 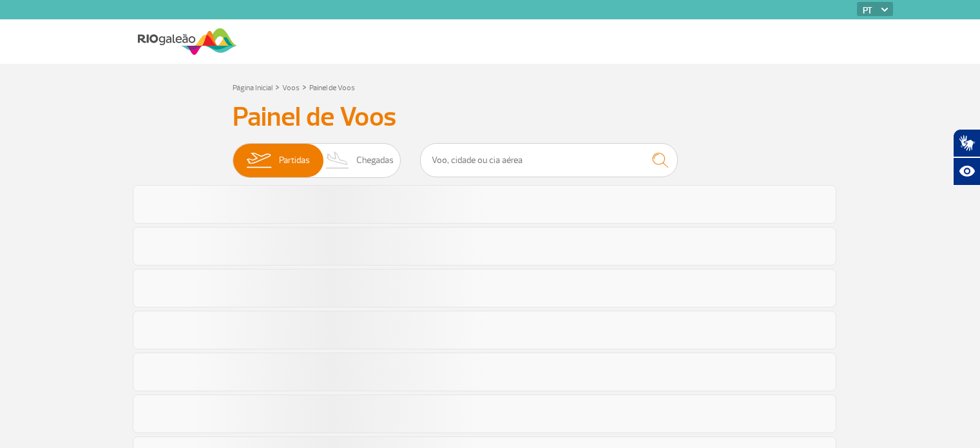 I want to click on a: Página Inicial, so click(x=253, y=88).